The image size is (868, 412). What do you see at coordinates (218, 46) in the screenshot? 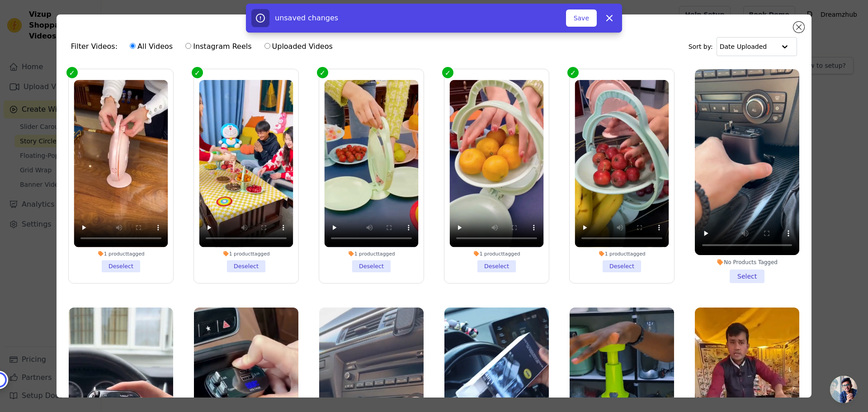
I see `label: Instagram Reels` at bounding box center [218, 46].